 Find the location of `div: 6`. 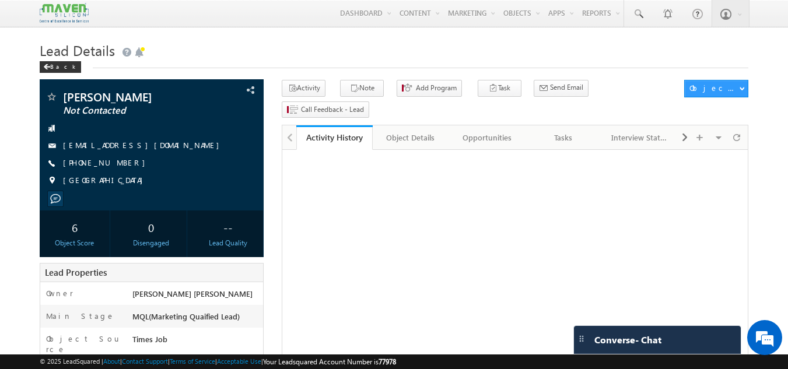

div: 6 is located at coordinates (75, 227).